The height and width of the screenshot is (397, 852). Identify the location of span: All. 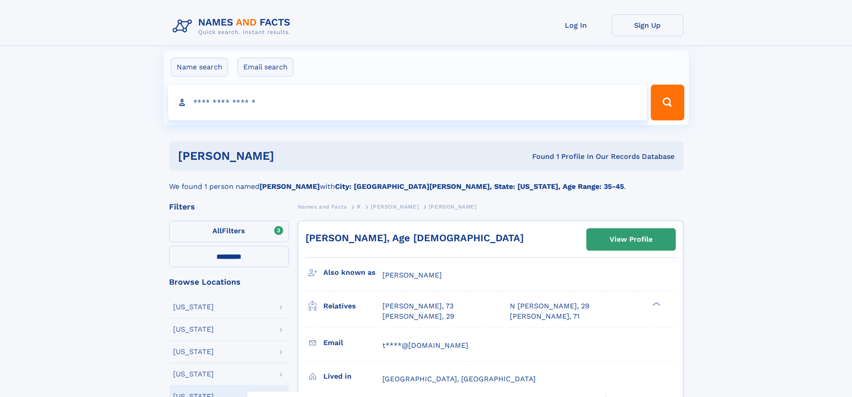
(217, 230).